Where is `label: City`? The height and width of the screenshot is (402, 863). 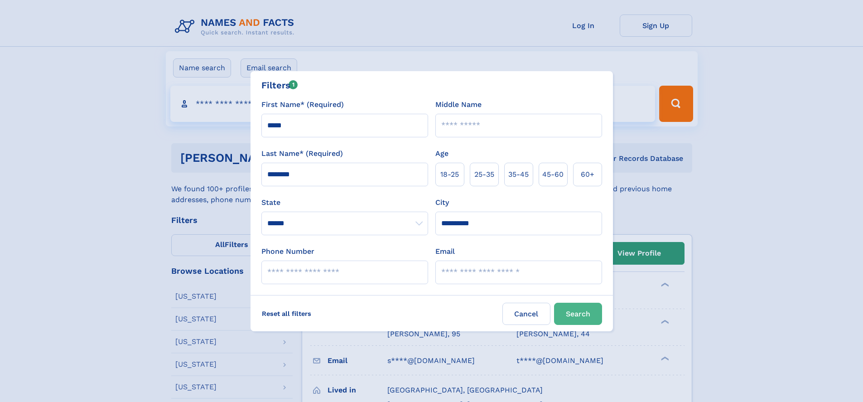 label: City is located at coordinates (442, 202).